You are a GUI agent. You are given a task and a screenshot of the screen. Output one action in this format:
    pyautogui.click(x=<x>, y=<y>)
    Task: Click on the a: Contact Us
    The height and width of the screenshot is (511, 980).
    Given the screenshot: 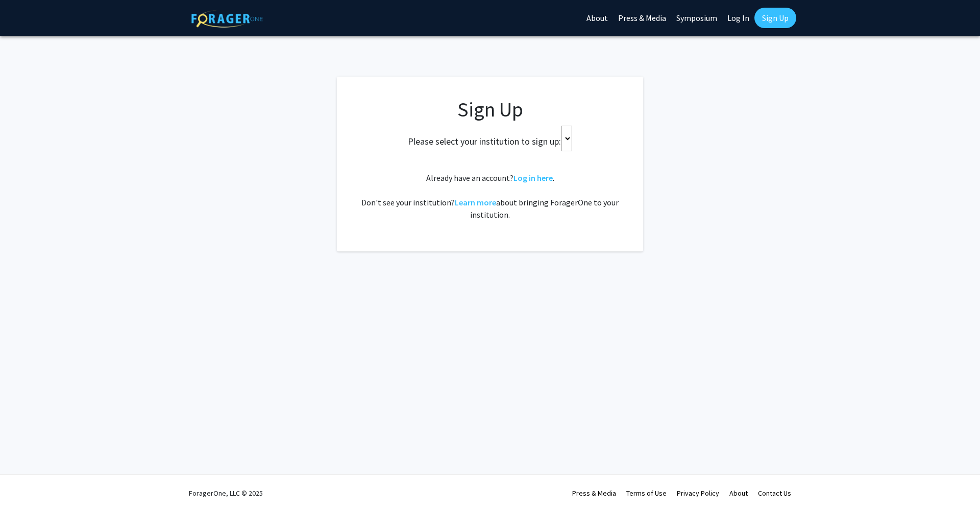 What is the action you would take?
    pyautogui.click(x=774, y=493)
    